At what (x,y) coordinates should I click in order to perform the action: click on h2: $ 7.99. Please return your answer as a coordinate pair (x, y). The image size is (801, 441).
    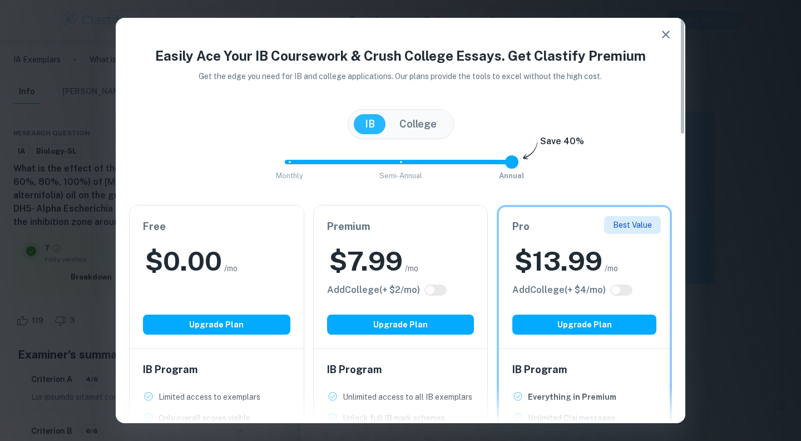
    Looking at the image, I should click on (366, 261).